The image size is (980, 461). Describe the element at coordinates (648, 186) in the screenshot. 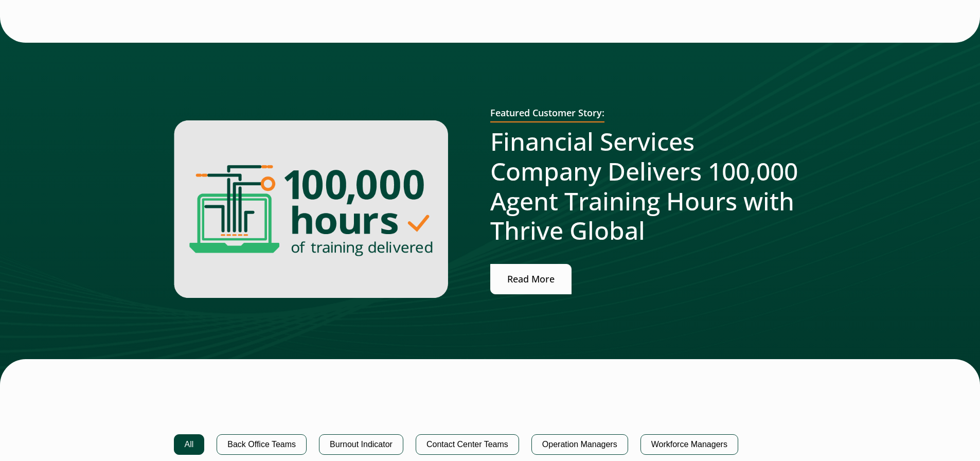

I see `h2: Financial Services Company Delivers 100,000 Agent Training Hours with Thrive Global` at that location.